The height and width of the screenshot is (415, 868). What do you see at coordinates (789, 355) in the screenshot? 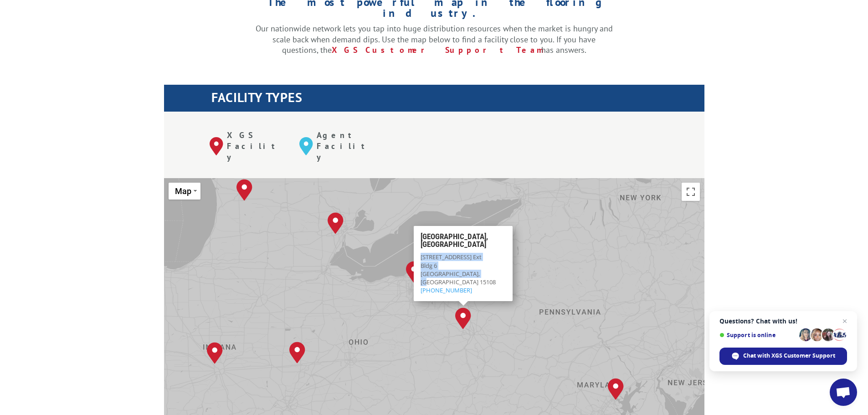
I see `span: Chat with XGS Customer Support` at bounding box center [789, 355].